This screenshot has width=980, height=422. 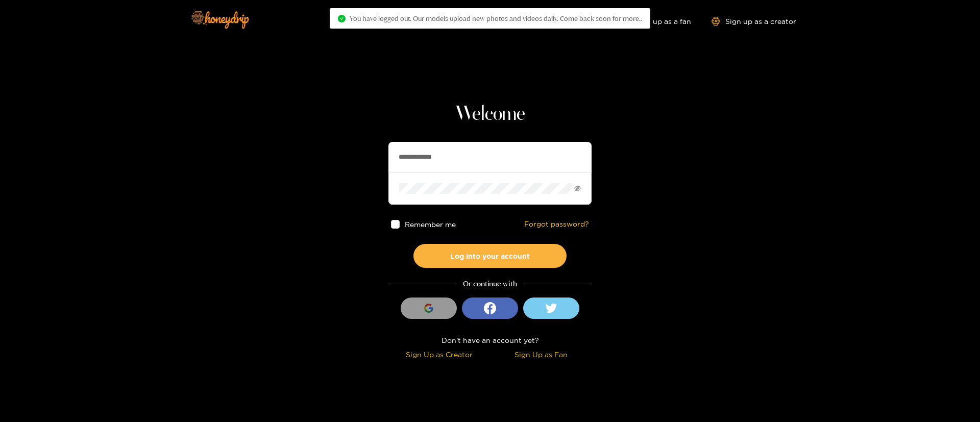 What do you see at coordinates (342, 18) in the screenshot?
I see `span: check-circle` at bounding box center [342, 18].